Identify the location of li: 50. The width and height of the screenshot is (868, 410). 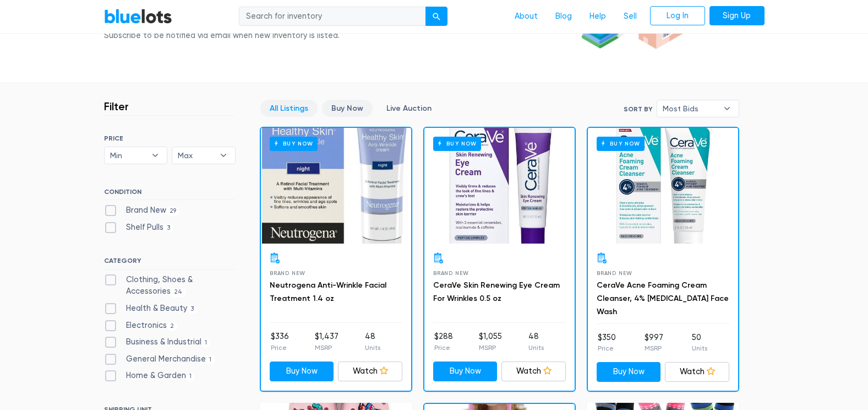
(700, 343).